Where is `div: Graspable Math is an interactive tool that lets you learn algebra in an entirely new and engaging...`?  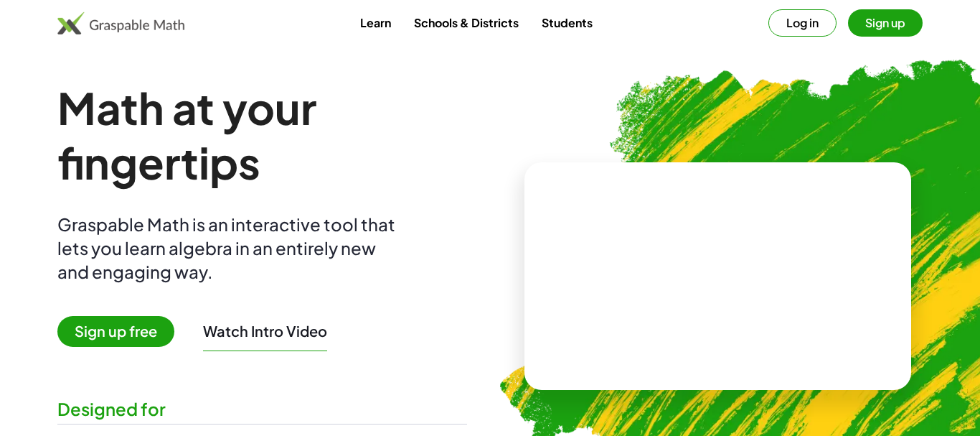 div: Graspable Math is an interactive tool that lets you learn algebra in an entirely new and engaging... is located at coordinates (230, 248).